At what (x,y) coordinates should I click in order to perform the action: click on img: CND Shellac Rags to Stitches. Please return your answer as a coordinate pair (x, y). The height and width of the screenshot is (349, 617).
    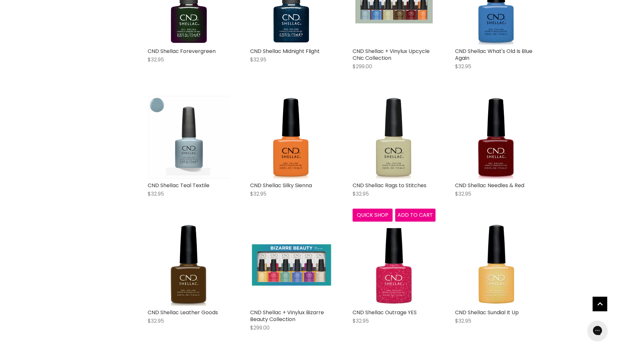
    Looking at the image, I should click on (394, 137).